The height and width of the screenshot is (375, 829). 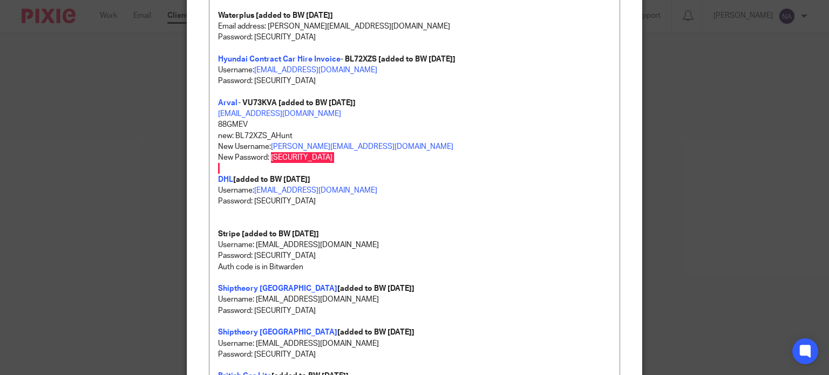 I want to click on a: DHL, so click(x=226, y=180).